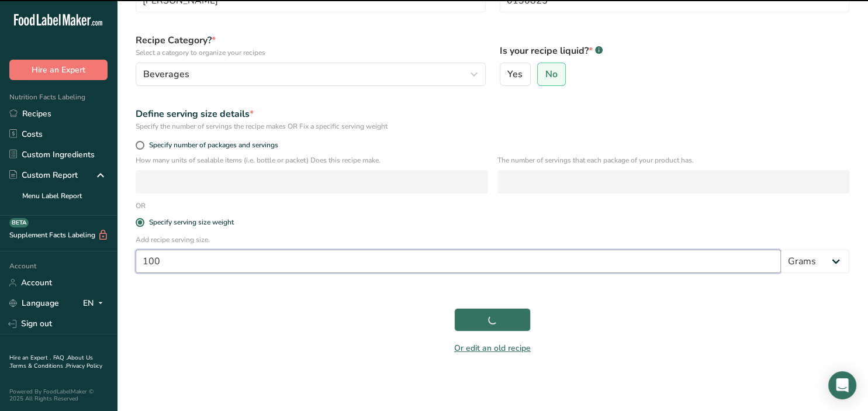 The height and width of the screenshot is (411, 868). Describe the element at coordinates (191, 222) in the screenshot. I see `div: Specify serving size weight` at that location.